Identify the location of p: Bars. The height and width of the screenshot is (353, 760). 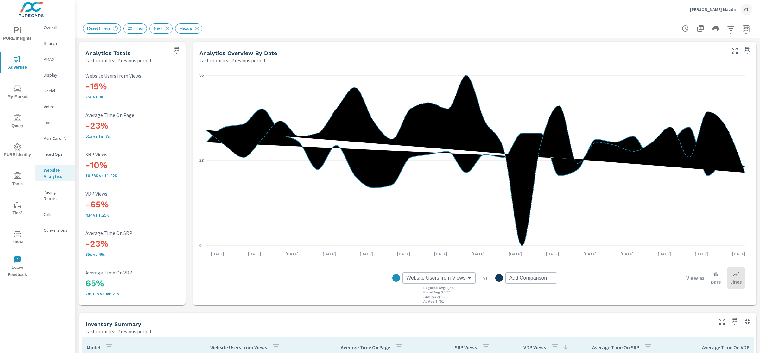
(715, 282).